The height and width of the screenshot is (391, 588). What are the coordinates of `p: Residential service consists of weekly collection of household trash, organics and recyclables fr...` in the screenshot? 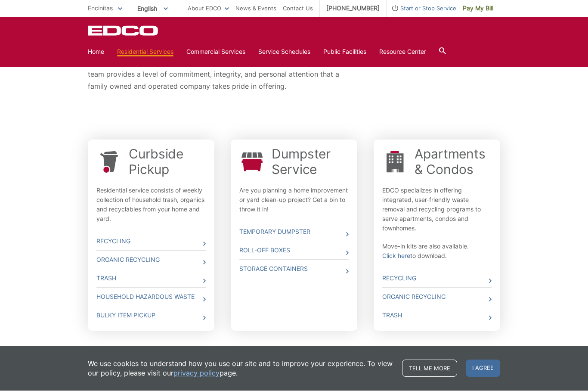 It's located at (151, 205).